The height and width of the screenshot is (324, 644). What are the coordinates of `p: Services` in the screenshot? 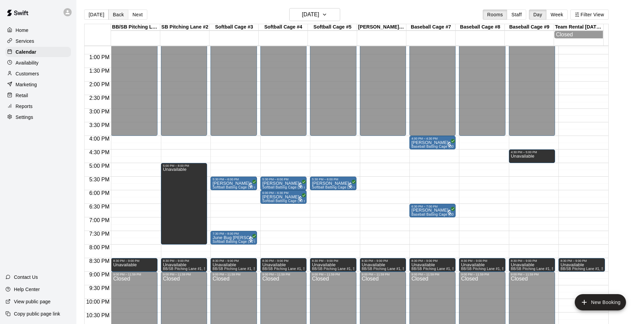 It's located at (25, 41).